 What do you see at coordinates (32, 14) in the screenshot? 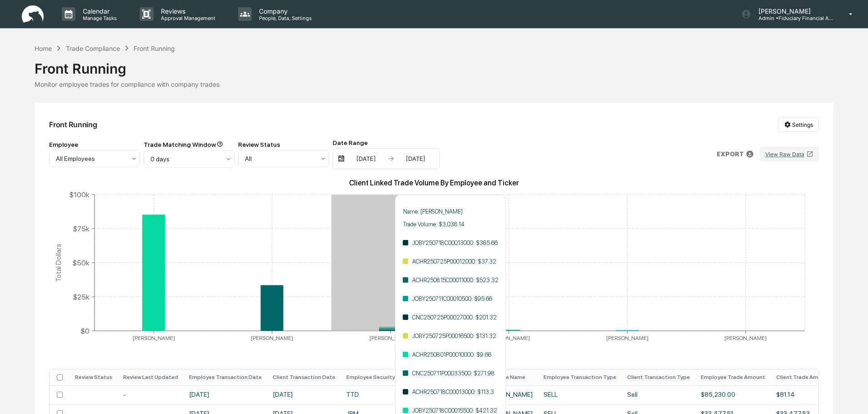
I see `img: logo` at bounding box center [32, 14].